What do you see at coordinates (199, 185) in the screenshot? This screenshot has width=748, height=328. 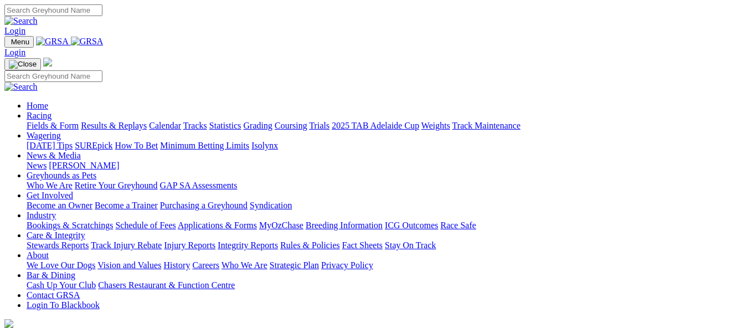 I see `a: GAP SA Assessments` at bounding box center [199, 185].